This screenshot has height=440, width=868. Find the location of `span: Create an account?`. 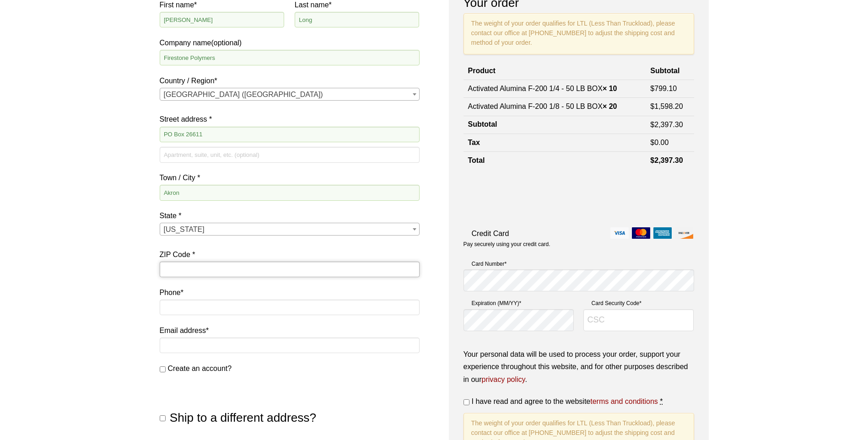

span: Create an account? is located at coordinates (200, 368).